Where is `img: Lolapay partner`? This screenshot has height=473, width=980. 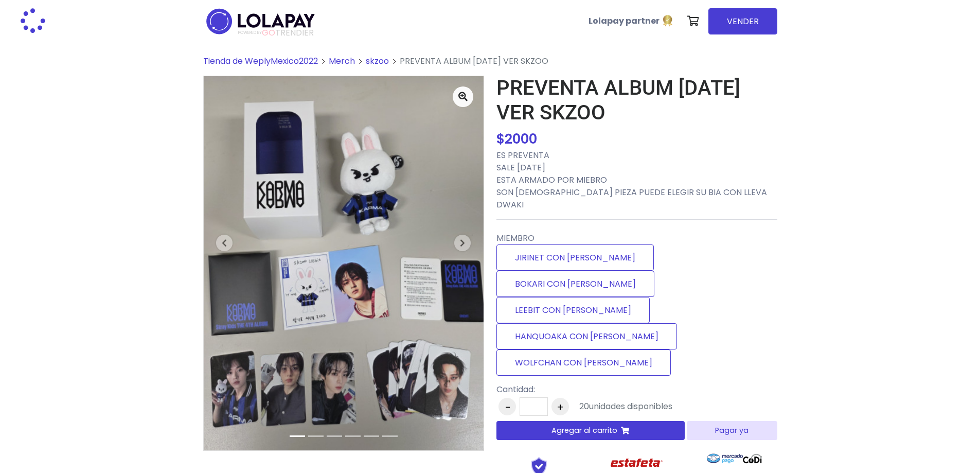 img: Lolapay partner is located at coordinates (668, 21).